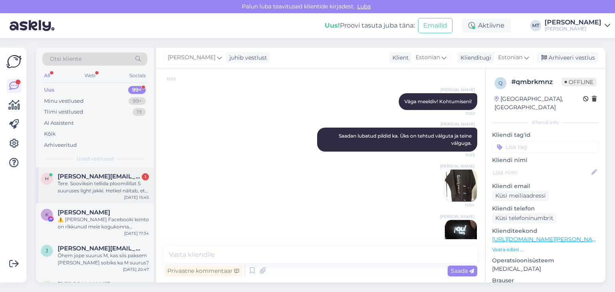 The height and width of the screenshot is (292, 615). Describe the element at coordinates (545, 135) in the screenshot. I see `p: Kliendi tag'id` at that location.